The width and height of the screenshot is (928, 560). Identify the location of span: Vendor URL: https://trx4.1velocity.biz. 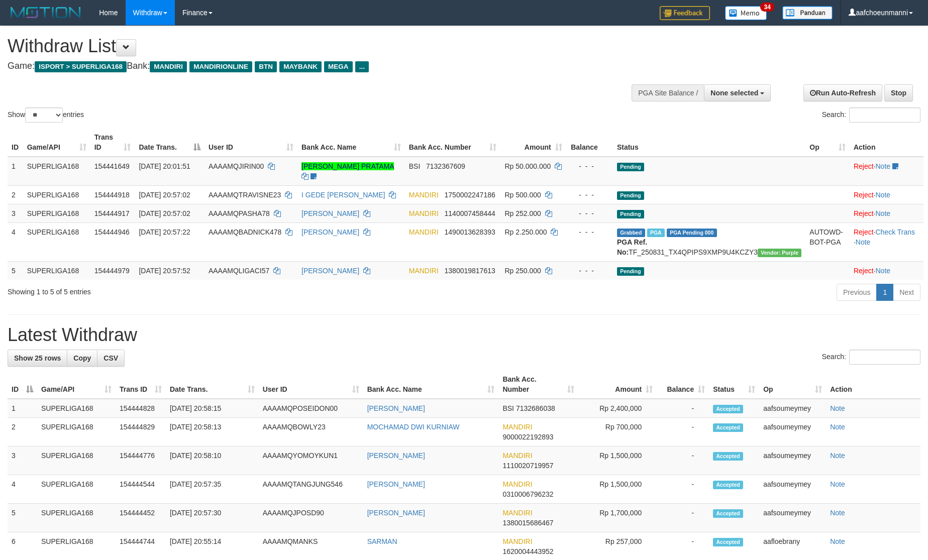
(779, 253).